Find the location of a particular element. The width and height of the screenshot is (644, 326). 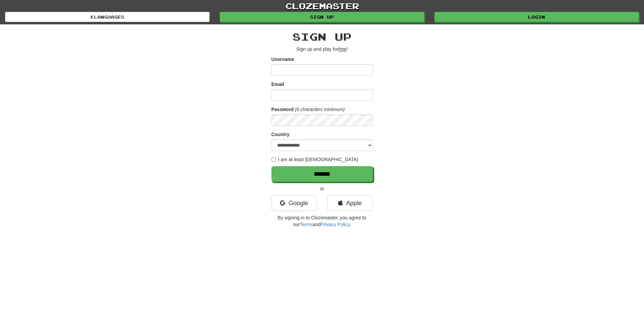

label: Password is located at coordinates (283, 110).